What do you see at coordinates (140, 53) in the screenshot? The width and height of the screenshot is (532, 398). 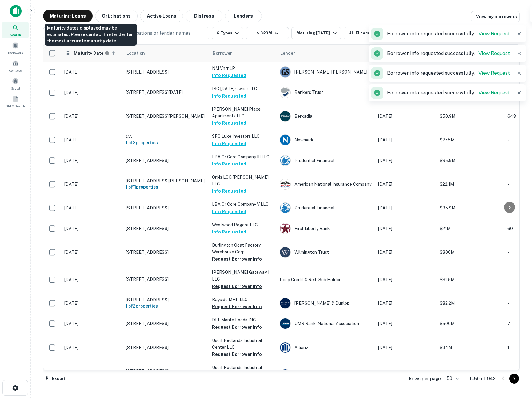 I see `span: Location` at bounding box center [140, 53].